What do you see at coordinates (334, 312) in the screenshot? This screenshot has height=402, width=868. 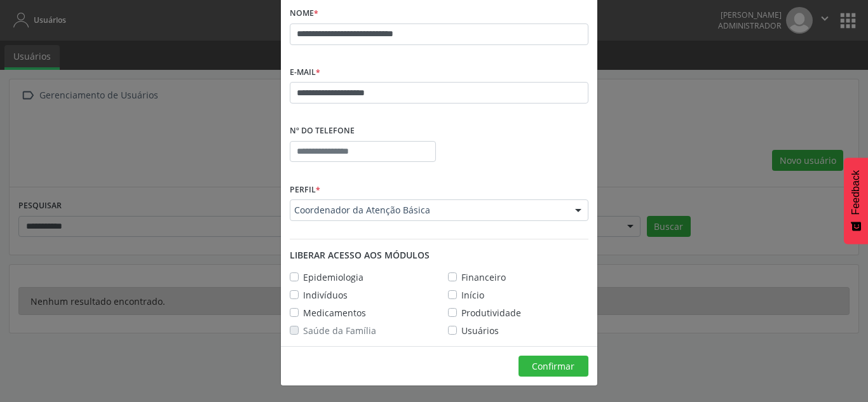 I see `label: Medicamentos` at bounding box center [334, 312].